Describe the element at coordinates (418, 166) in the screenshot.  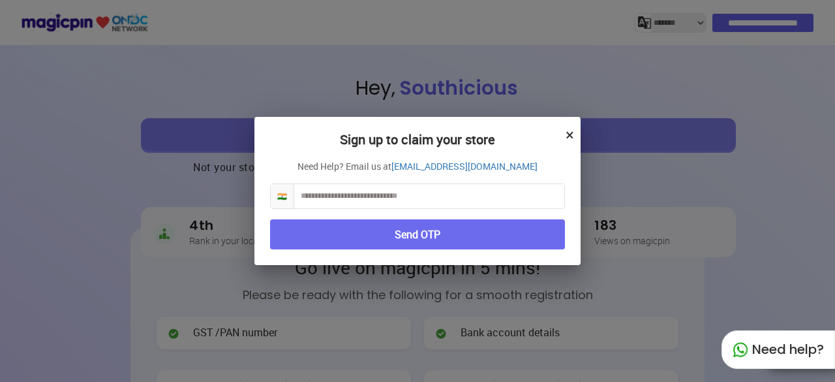
I see `p: Need Help? Email us at` at that location.